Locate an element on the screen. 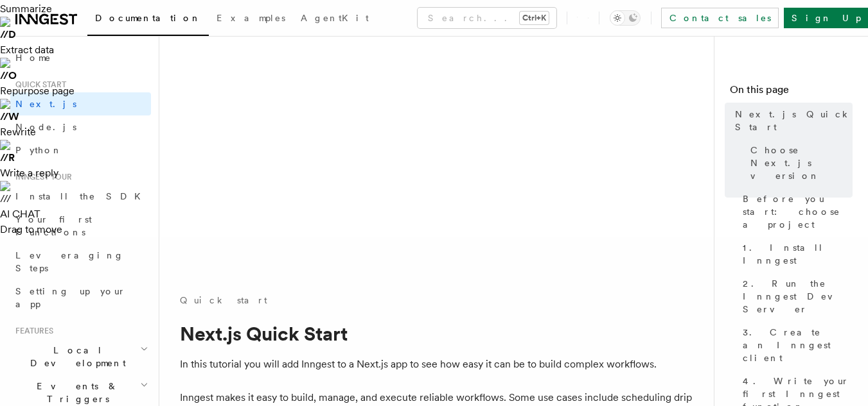 The height and width of the screenshot is (406, 868). span: Events & Triggers is located at coordinates (75, 393).